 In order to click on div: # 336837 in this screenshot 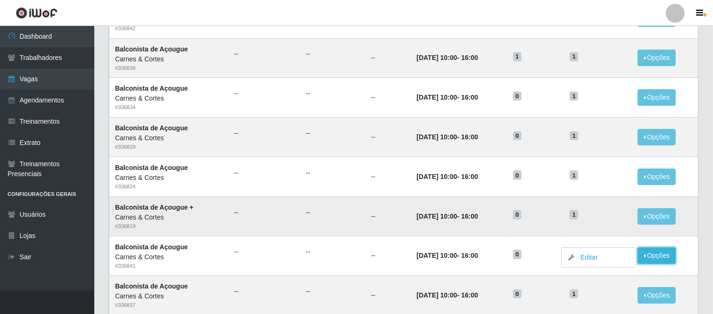, I will do `click(169, 305)`.